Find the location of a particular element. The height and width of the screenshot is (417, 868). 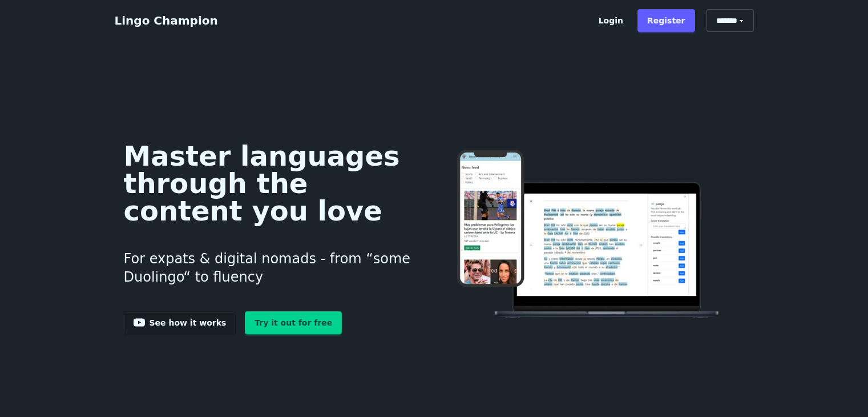

img: Learn languages online is located at coordinates (589, 235).